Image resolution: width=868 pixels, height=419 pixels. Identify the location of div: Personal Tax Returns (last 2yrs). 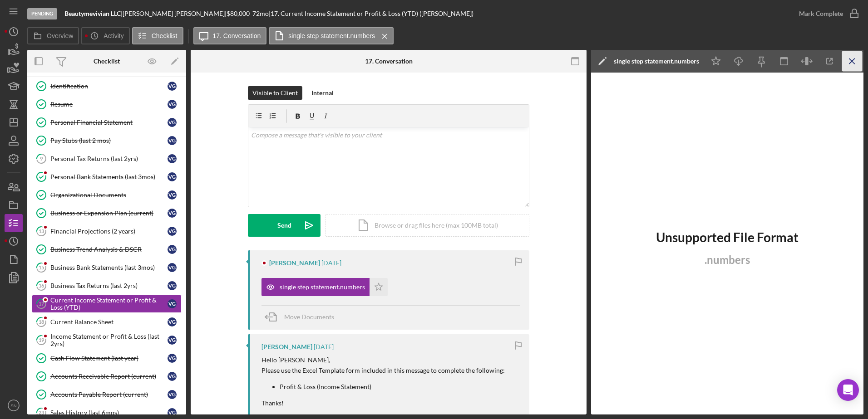
(109, 158).